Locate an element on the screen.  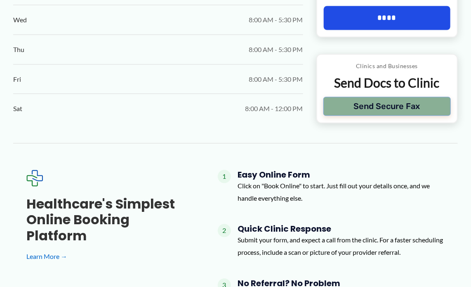
p: Clinics and Businesses is located at coordinates (387, 66).